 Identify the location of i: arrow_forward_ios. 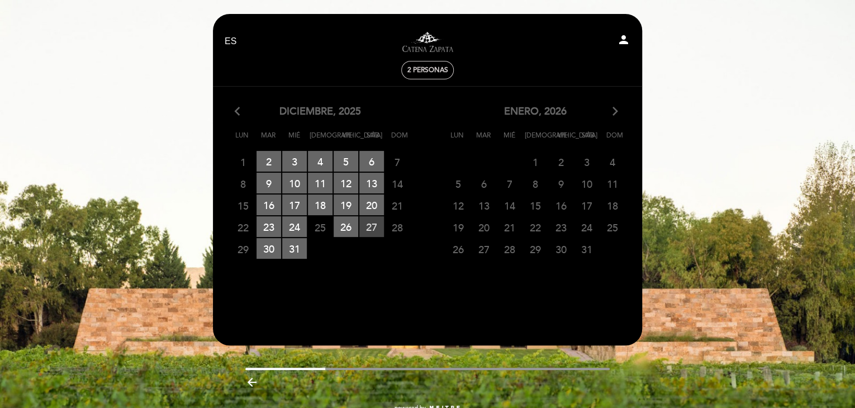
(616, 112).